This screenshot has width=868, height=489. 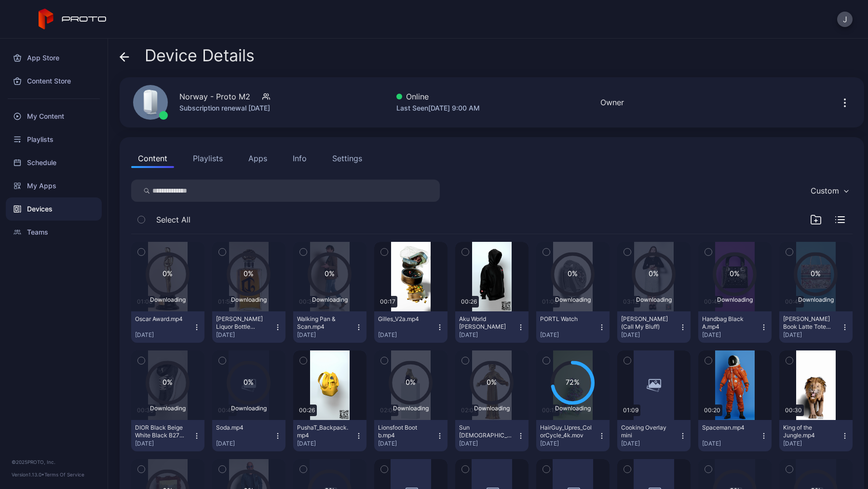 What do you see at coordinates (647, 431) in the screenshot?
I see `div: Cooking Overlay mini` at bounding box center [647, 431].